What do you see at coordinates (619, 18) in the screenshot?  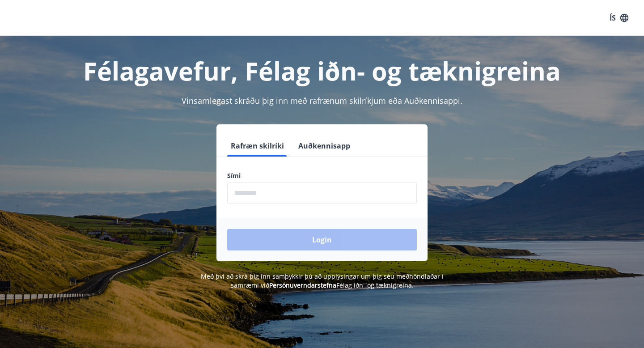 I see `button: ÍS` at bounding box center [619, 18].